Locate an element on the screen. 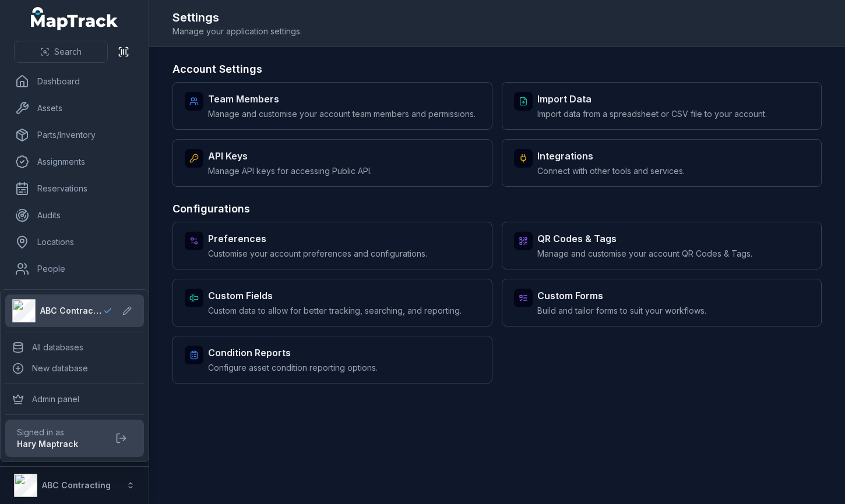 The image size is (845, 504). span: ABC Contracting is located at coordinates (72, 311).